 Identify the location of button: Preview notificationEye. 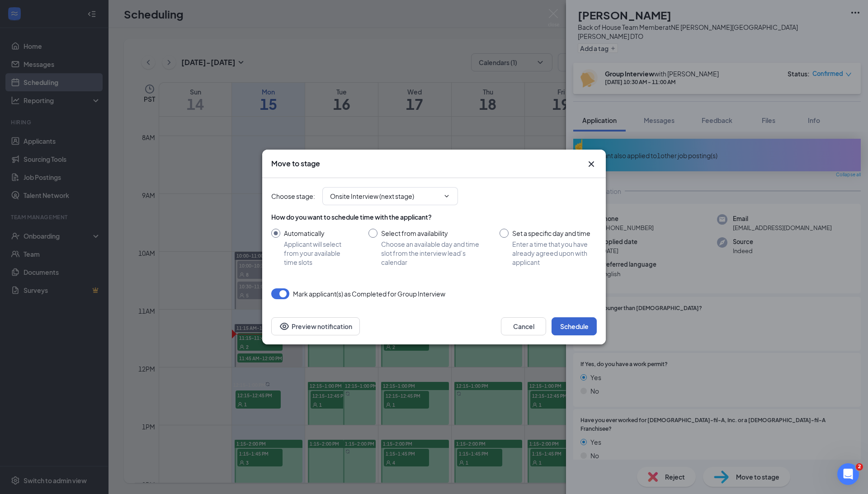
(315, 326).